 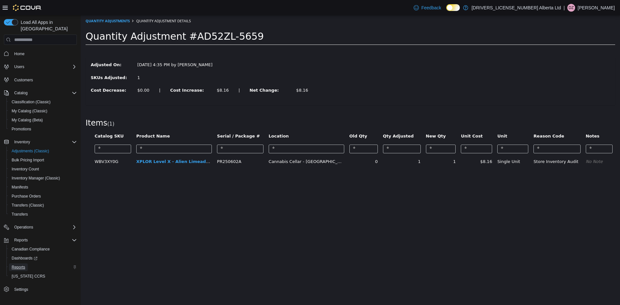 What do you see at coordinates (318, 121) in the screenshot?
I see `button: Qty Adjusted` at bounding box center [318, 121].